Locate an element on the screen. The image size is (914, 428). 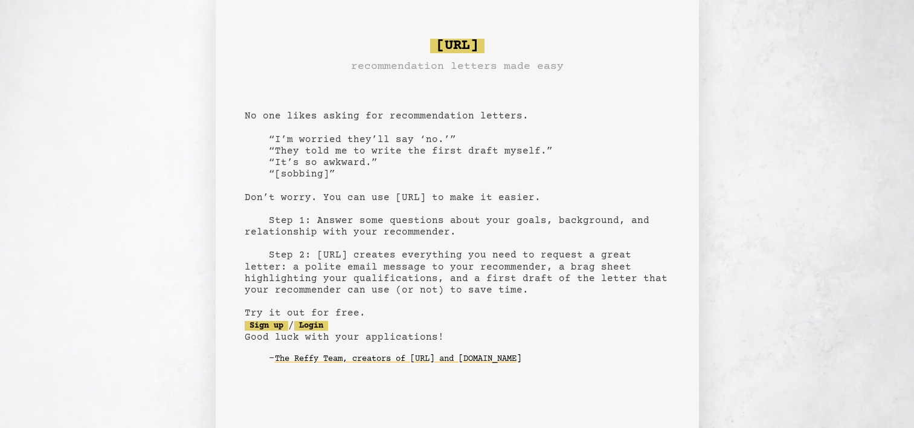
h3: recommendation letters made easy is located at coordinates (457, 66).